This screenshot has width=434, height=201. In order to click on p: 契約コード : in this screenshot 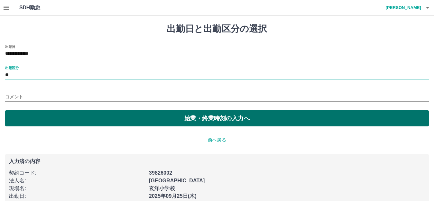, I will do `click(77, 173)`.